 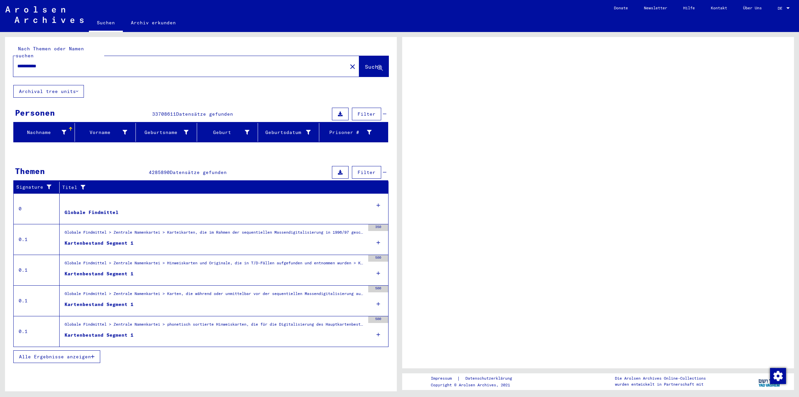 I want to click on div: Globale Findmittel > Zentrale Namenkartei > Karten, die während oder unmittelbar vor der sequenti..., so click(x=215, y=295).